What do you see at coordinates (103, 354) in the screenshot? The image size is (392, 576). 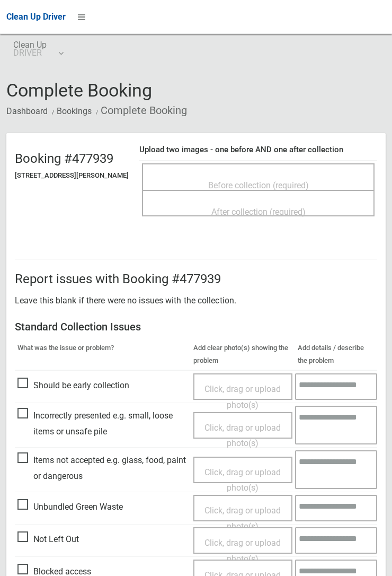 I see `th: What was the issue or problem?` at bounding box center [103, 354].